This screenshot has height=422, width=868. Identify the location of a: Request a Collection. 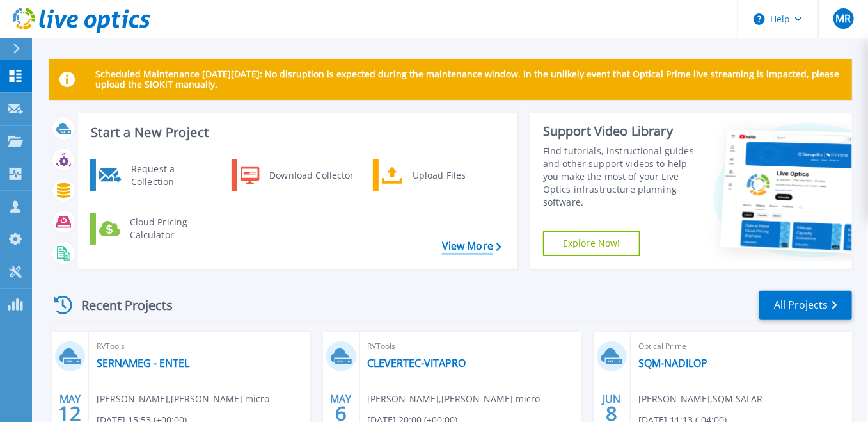
(155, 175).